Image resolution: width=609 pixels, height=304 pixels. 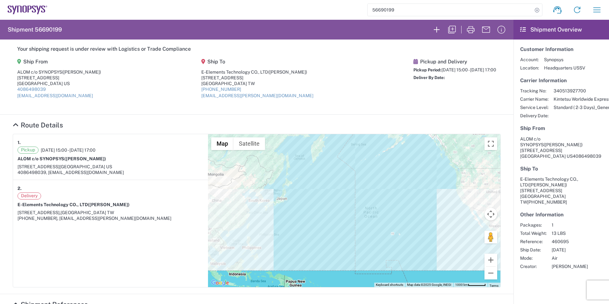 I want to click on button: Zoom out, so click(x=491, y=273).